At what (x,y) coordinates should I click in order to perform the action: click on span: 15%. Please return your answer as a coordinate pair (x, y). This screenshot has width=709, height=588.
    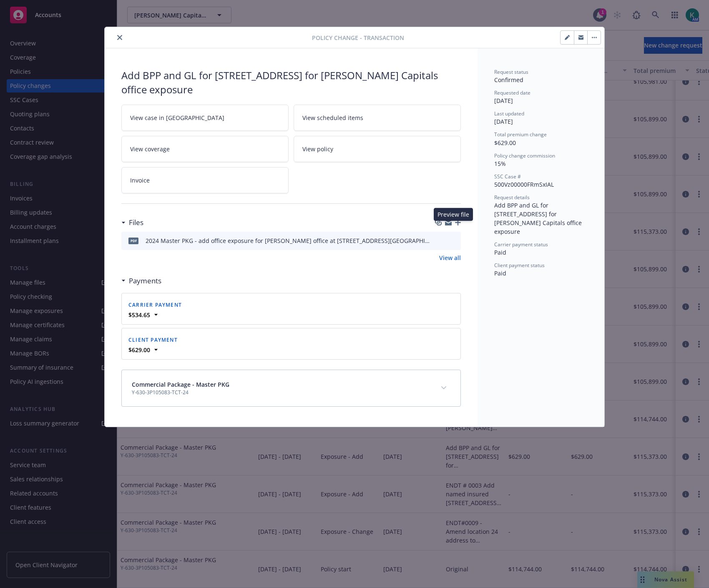
    Looking at the image, I should click on (500, 163).